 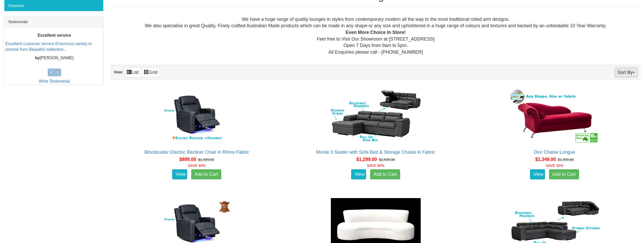 What do you see at coordinates (375, 165) in the screenshot?
I see `font: SAVE 50%` at bounding box center [375, 165].